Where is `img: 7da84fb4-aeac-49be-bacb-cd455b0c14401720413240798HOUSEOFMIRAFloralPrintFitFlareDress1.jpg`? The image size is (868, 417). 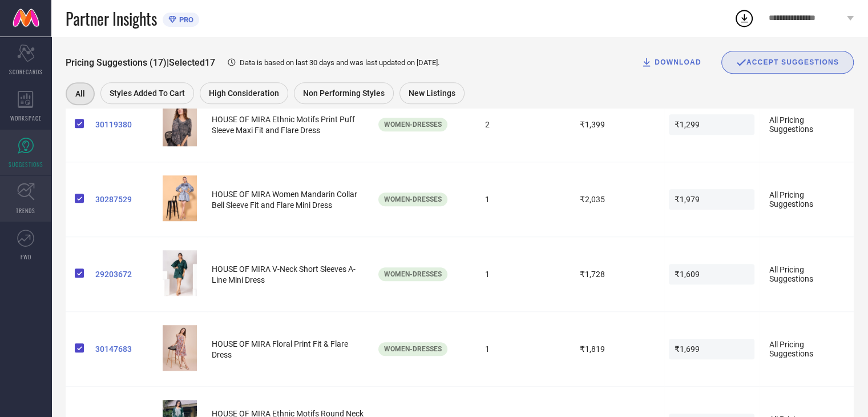 img: 7da84fb4-aeac-49be-bacb-cd455b0c14401720413240798HOUSEOFMIRAFloralPrintFitFlareDress1.jpg is located at coordinates (180, 348).